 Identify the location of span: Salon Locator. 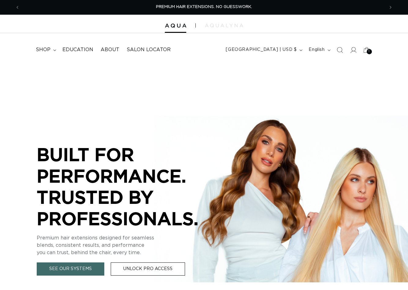
(149, 50).